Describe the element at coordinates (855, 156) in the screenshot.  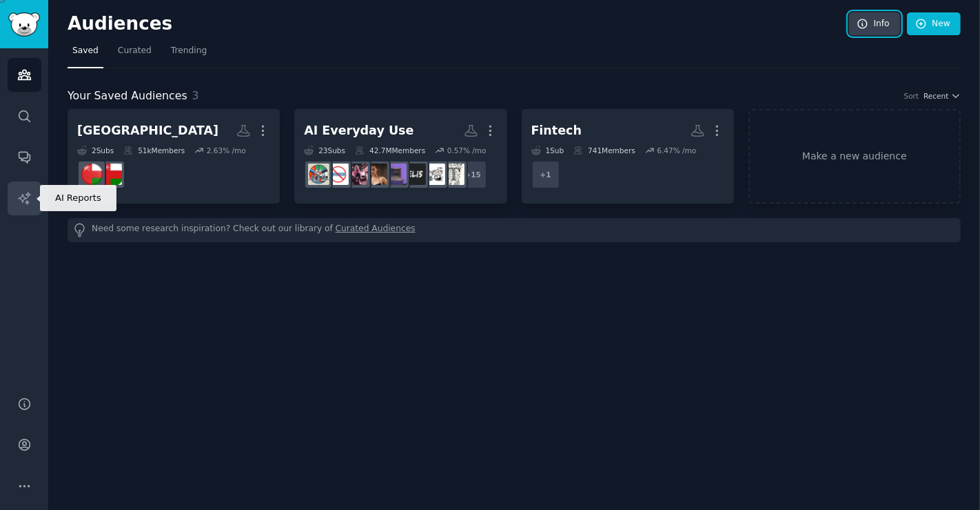
I see `a: Make a new audience` at that location.